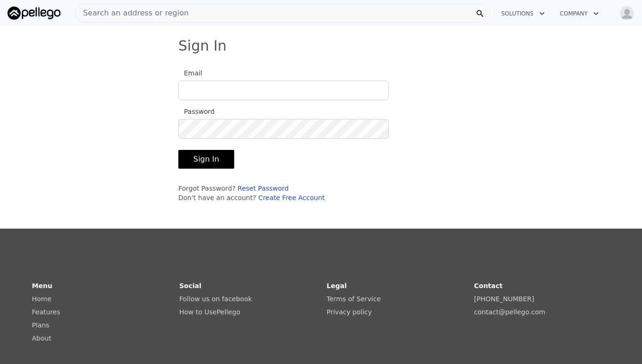 The height and width of the screenshot is (364, 642). What do you see at coordinates (263, 188) in the screenshot?
I see `a: Reset Password` at bounding box center [263, 188].